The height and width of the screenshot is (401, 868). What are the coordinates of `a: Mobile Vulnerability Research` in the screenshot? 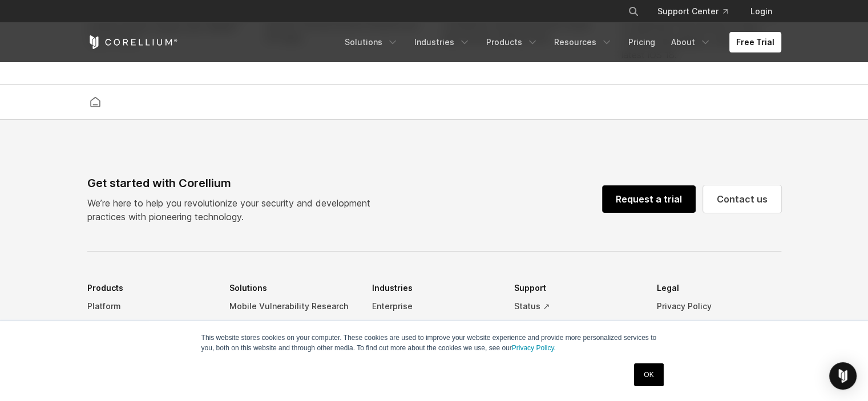 It's located at (292, 307).